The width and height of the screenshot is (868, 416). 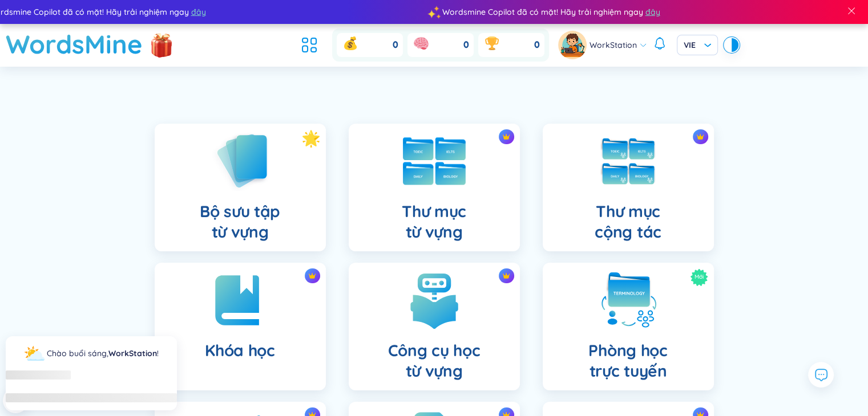 What do you see at coordinates (132, 354) in the screenshot?
I see `a: WorkStation` at bounding box center [132, 354].